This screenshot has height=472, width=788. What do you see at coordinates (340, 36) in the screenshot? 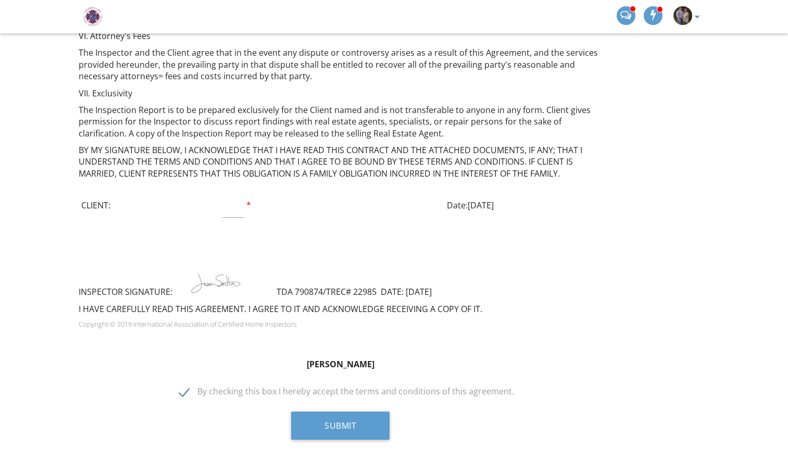
I see `p: VI. Attorney's Fees` at bounding box center [340, 36].